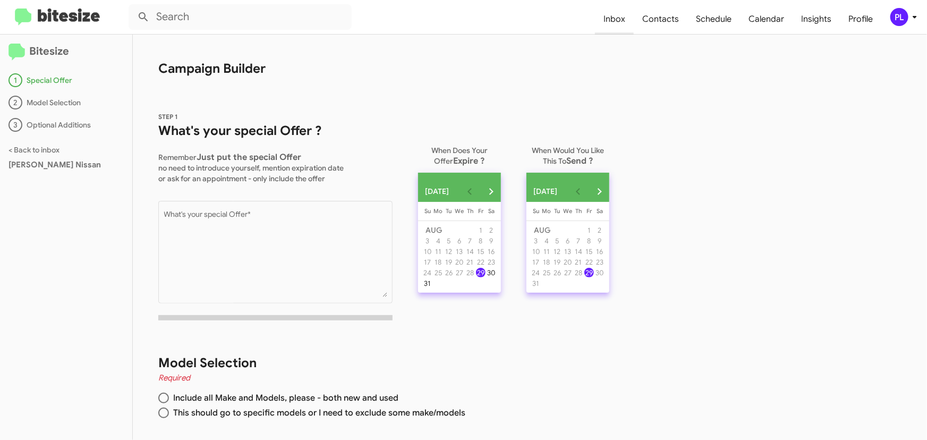 This screenshot has width=927, height=440. Describe the element at coordinates (816, 19) in the screenshot. I see `a: Insights` at that location.